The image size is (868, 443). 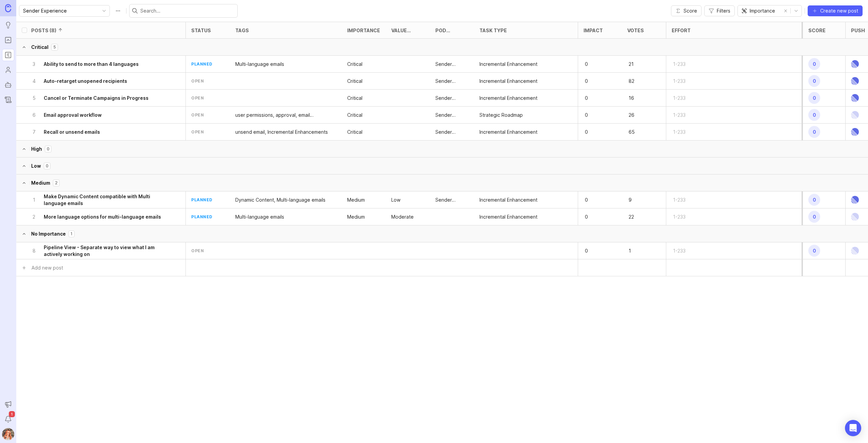 I want to click on p: unsend email, Incremental Enhancements, so click(x=282, y=132).